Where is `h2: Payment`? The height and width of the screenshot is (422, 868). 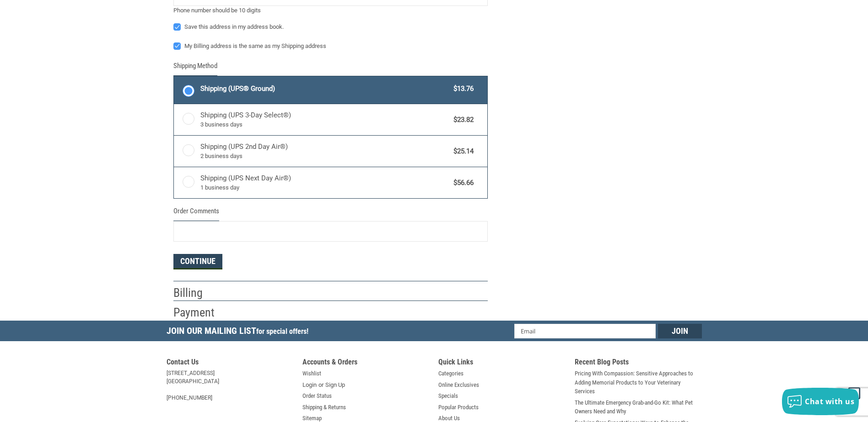 h2: Payment is located at coordinates (200, 312).